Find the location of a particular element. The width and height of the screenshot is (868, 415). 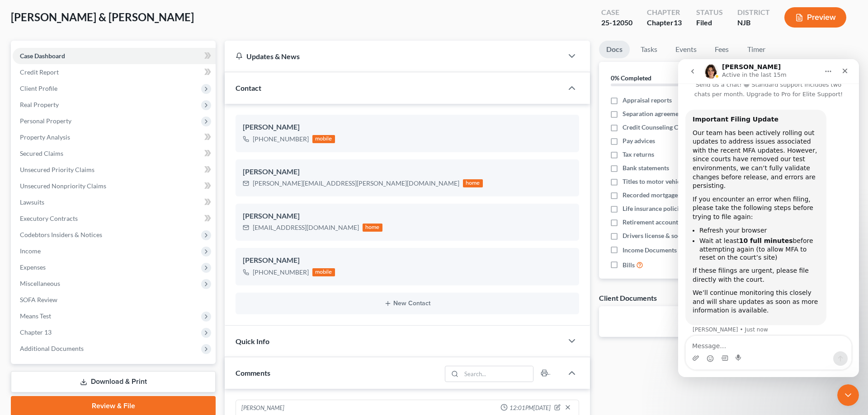

span: Property Analysis is located at coordinates (45, 137).